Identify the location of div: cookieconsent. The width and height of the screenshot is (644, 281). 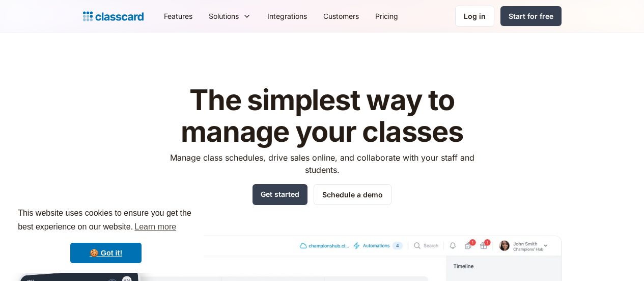
(105, 235).